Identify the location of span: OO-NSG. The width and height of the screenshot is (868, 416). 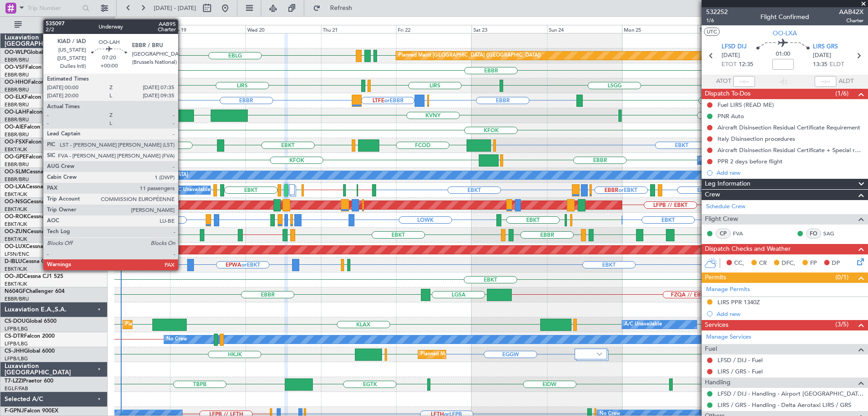
(16, 202).